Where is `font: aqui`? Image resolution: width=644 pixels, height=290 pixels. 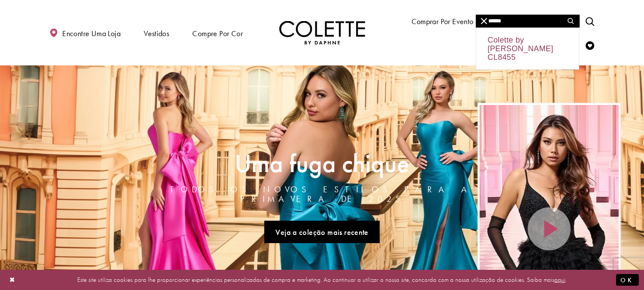 font: aqui is located at coordinates (560, 279).